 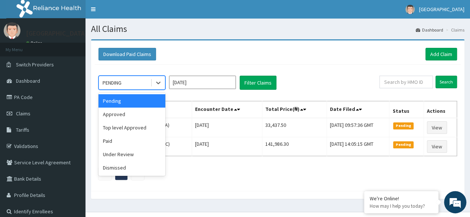 What do you see at coordinates (294, 128) in the screenshot?
I see `td: 33,437.50` at bounding box center [294, 128].